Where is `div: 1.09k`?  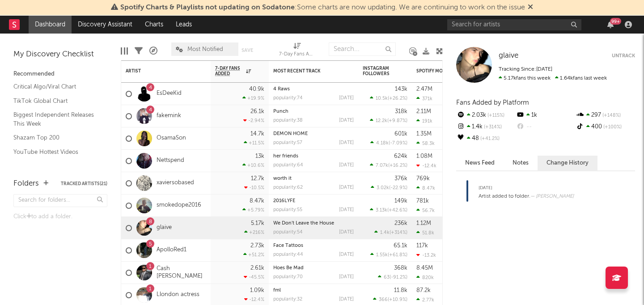
div: 1.09k is located at coordinates (257, 290).